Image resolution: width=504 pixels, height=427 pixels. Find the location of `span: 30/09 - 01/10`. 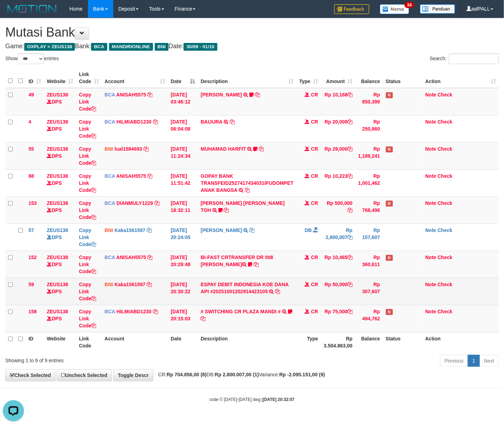

span: 30/09 - 01/10 is located at coordinates (201, 47).